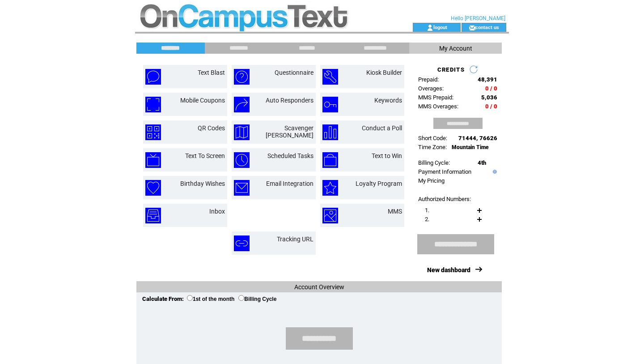 Image resolution: width=644 pixels, height=364 pixels. What do you see at coordinates (203, 184) in the screenshot?
I see `a: Birthday Wishes` at bounding box center [203, 184].